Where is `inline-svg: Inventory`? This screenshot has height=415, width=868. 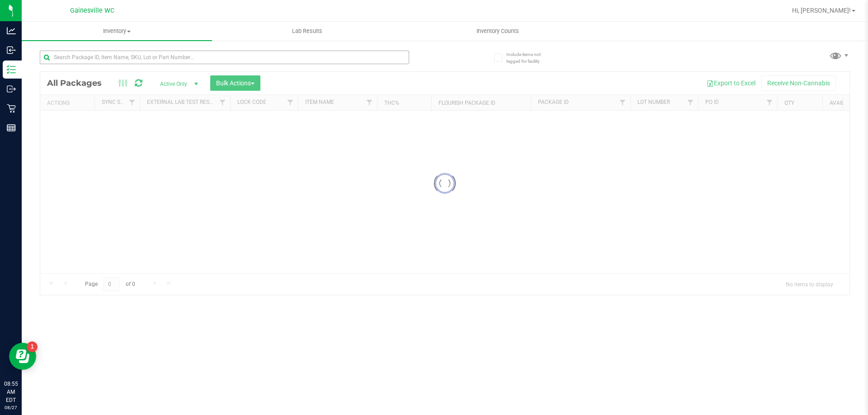
inline-svg: Inventory is located at coordinates (11, 70).